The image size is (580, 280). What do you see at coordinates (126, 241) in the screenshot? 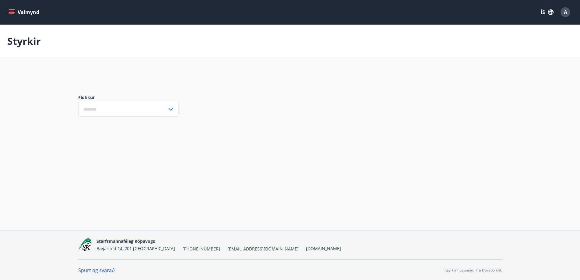
I see `span: Starfsmannafélag Kópavogs` at bounding box center [126, 241].